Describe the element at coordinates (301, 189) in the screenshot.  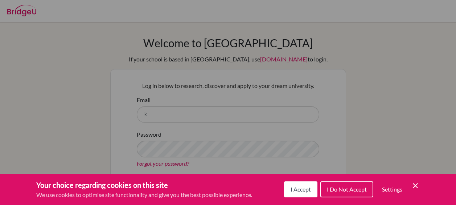
I see `span: I Accept` at that location.